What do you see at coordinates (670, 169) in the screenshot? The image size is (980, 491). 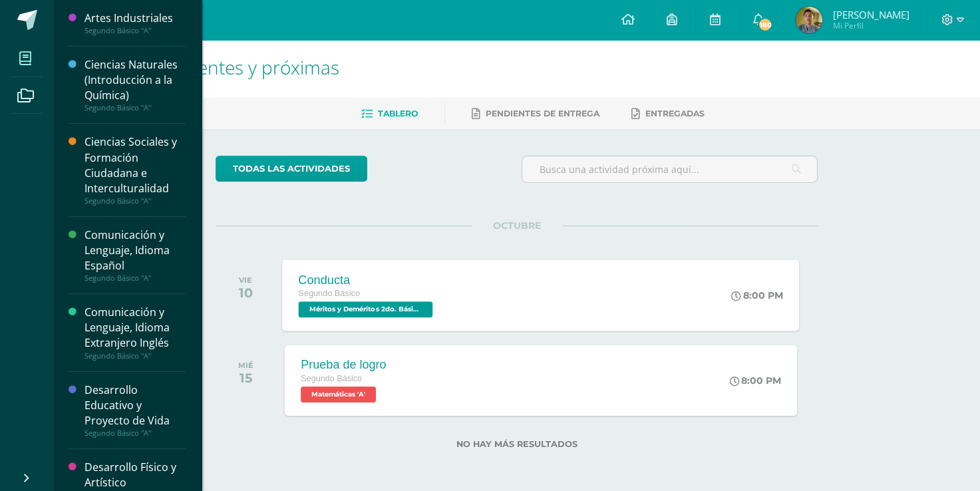 I see `input: Busca una actividad próxima aquí...` at bounding box center [670, 169].